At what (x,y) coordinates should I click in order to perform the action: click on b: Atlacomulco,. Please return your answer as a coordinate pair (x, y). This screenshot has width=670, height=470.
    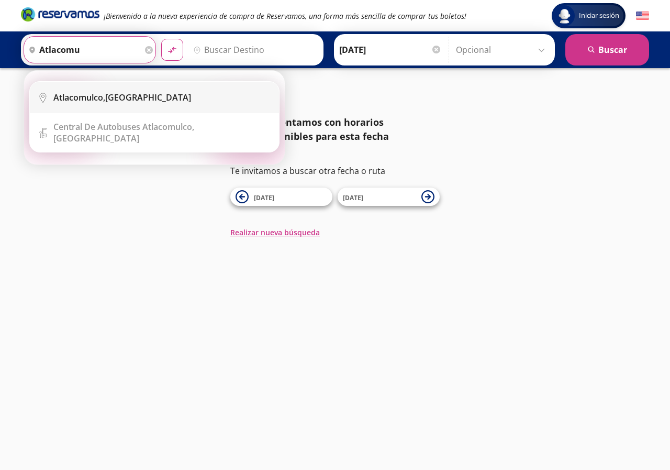
    Looking at the image, I should click on (79, 97).